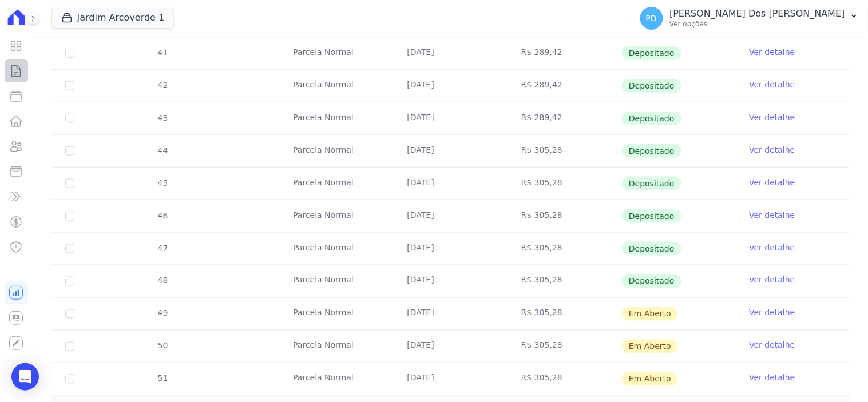  I want to click on span: PD, so click(651, 18).